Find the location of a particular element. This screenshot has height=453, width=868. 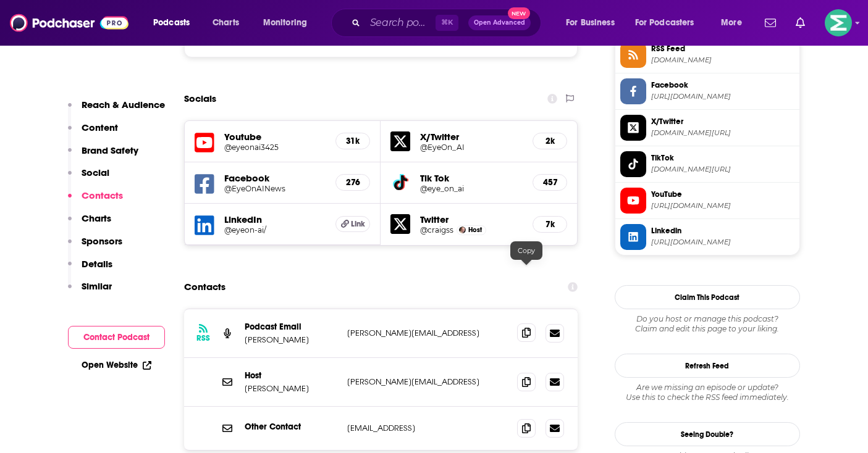

span: X/Twitter is located at coordinates (723, 121).